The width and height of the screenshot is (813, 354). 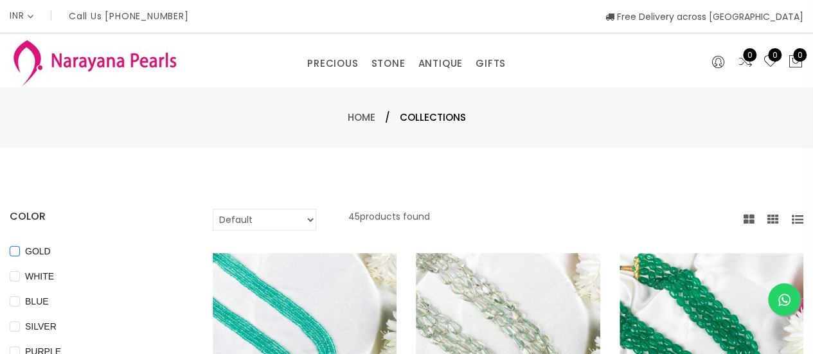 What do you see at coordinates (361, 117) in the screenshot?
I see `a: Home` at bounding box center [361, 117].